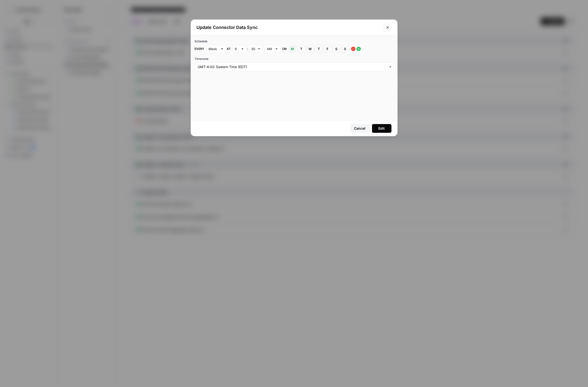 Image resolution: width=588 pixels, height=387 pixels. What do you see at coordinates (310, 49) in the screenshot?
I see `span: W` at bounding box center [310, 49].